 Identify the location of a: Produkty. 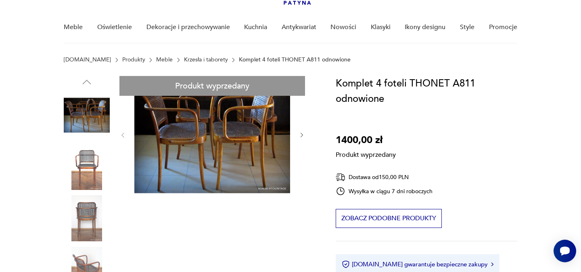
(134, 60).